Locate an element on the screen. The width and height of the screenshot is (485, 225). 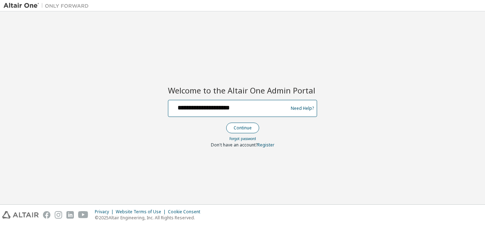
button: Continue is located at coordinates (242, 128).